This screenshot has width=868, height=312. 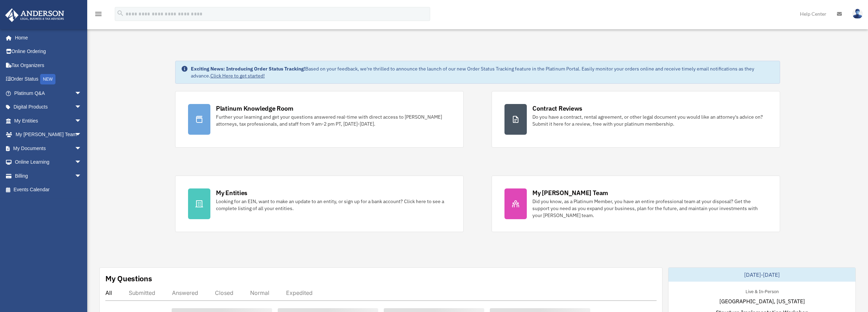 I want to click on a: My Documentsarrow_drop_down, so click(x=48, y=148).